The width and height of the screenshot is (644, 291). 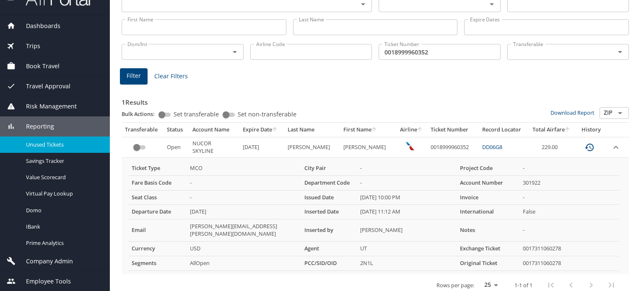 What do you see at coordinates (488, 182) in the screenshot?
I see `th: Account Number` at bounding box center [488, 182].